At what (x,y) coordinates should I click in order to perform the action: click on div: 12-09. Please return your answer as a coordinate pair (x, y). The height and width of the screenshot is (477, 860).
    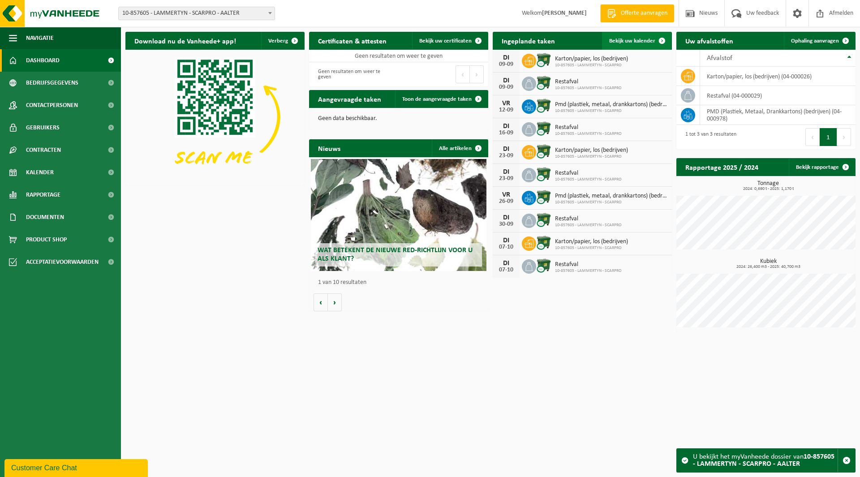
    Looking at the image, I should click on (506, 110).